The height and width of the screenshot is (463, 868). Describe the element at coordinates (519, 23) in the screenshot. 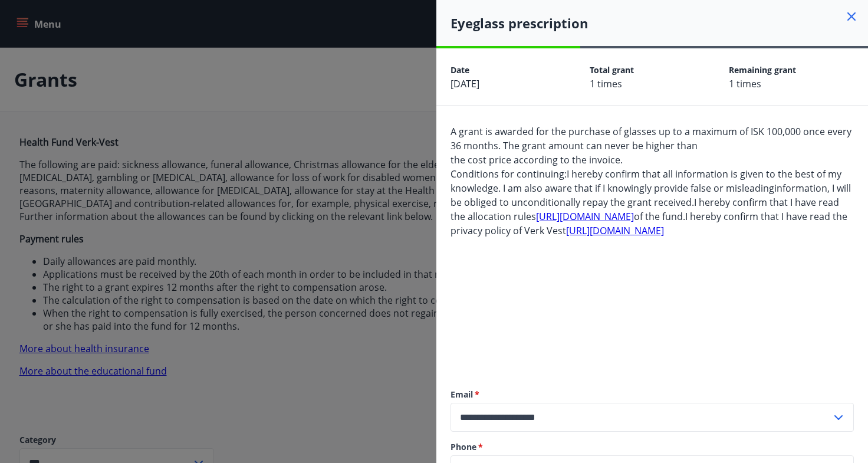

I see `font: Eyeglass prescription` at that location.